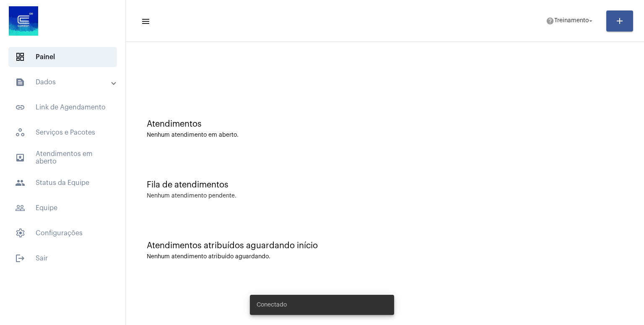  What do you see at coordinates (385, 185) in the screenshot?
I see `div: Fila de atendimentos` at bounding box center [385, 185].